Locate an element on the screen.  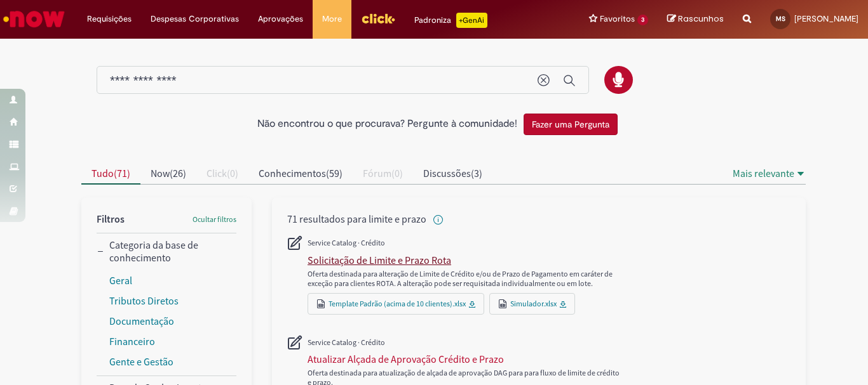
span: More is located at coordinates (332, 19).